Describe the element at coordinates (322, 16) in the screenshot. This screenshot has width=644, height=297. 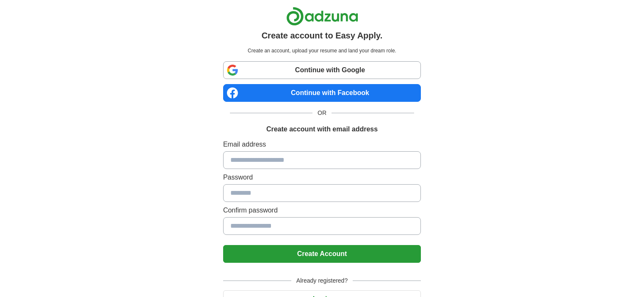
I see `img: Adzuna logo` at that location.